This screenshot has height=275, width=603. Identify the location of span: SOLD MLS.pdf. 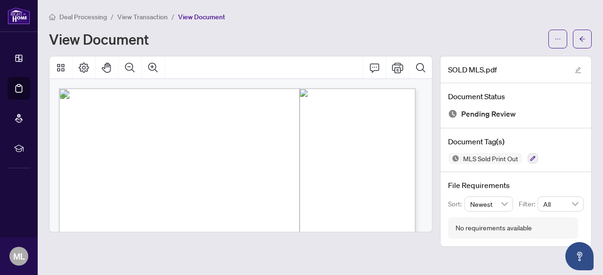
(472, 70).